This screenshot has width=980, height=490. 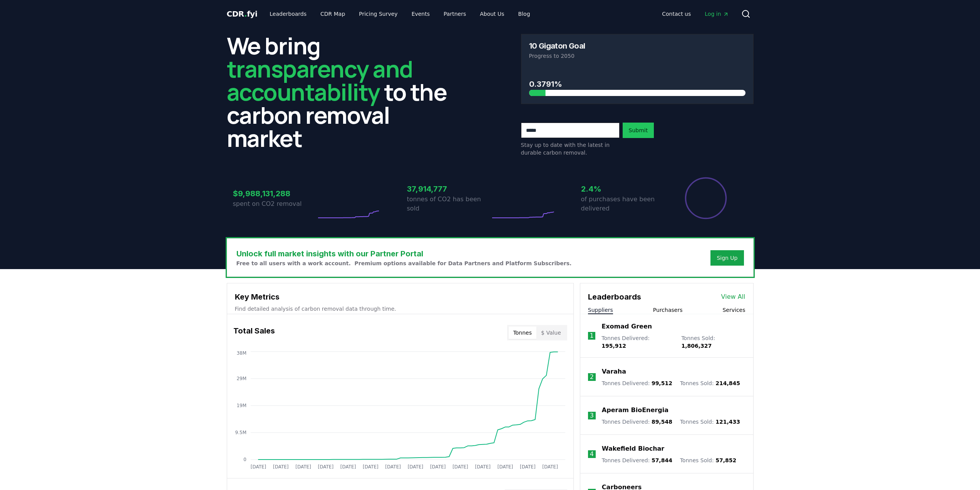 I want to click on tspan: 29M, so click(x=241, y=378).